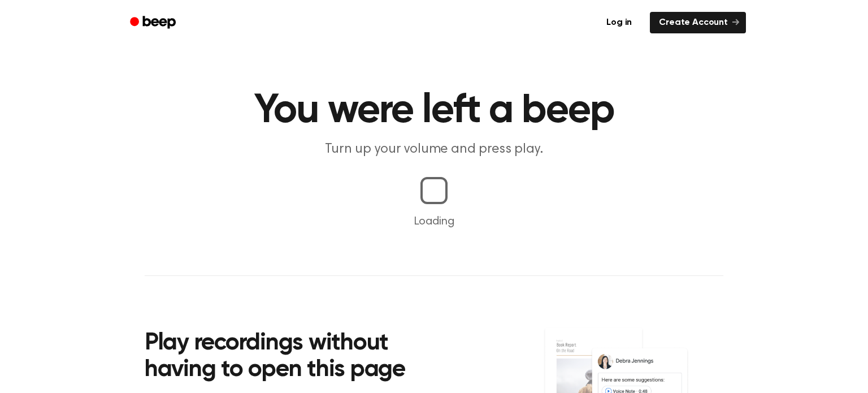 The height and width of the screenshot is (393, 868). What do you see at coordinates (297, 356) in the screenshot?
I see `h2: Play recordings without having to open this page` at bounding box center [297, 356].